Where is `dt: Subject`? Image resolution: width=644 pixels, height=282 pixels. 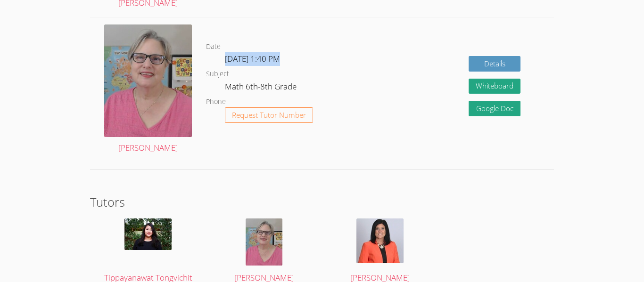
dt: Subject is located at coordinates (217, 74).